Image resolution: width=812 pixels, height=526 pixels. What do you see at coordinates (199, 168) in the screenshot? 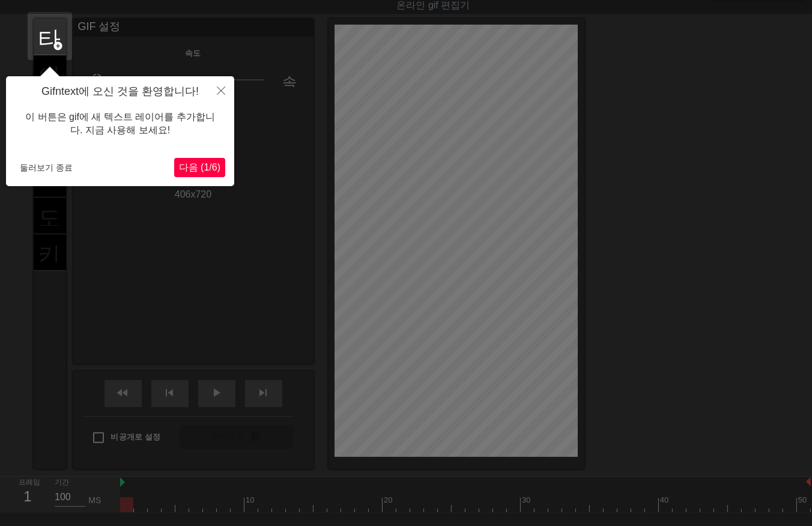
I see `button: 다음` at bounding box center [199, 168].